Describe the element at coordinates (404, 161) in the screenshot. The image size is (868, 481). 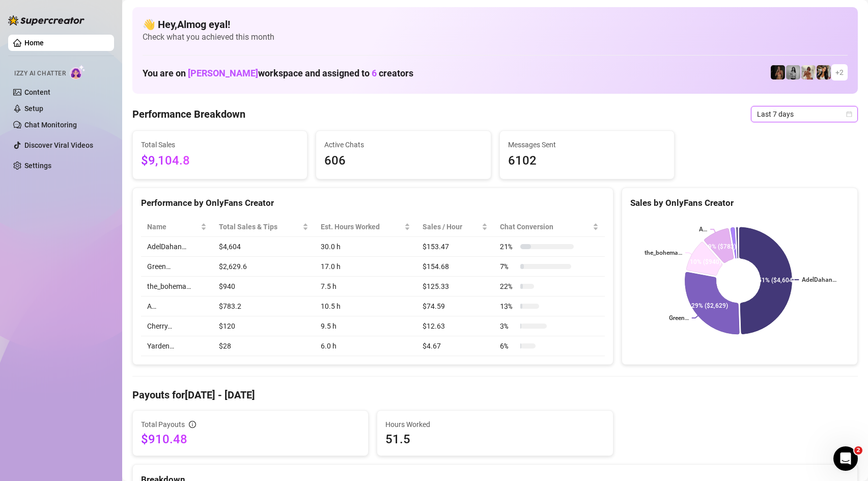
I see `span: 606` at that location.